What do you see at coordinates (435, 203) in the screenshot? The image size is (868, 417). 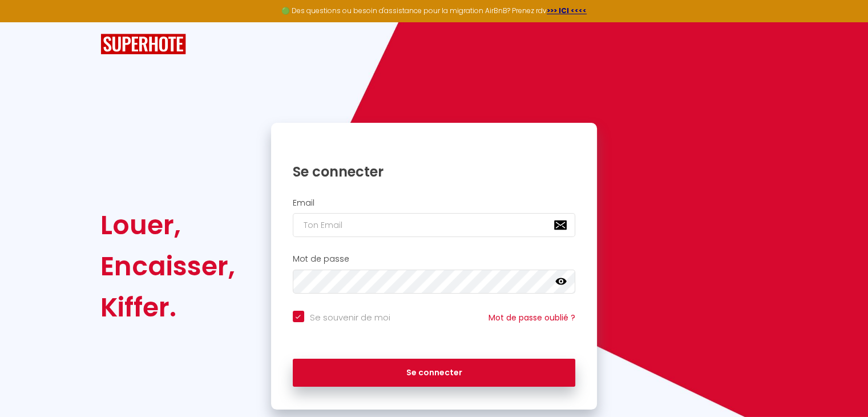 I see `h2: Email` at bounding box center [435, 203].